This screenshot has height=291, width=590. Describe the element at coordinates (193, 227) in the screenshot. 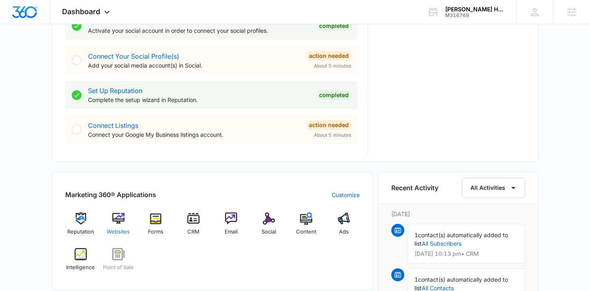

I see `a: CRM` at that location.